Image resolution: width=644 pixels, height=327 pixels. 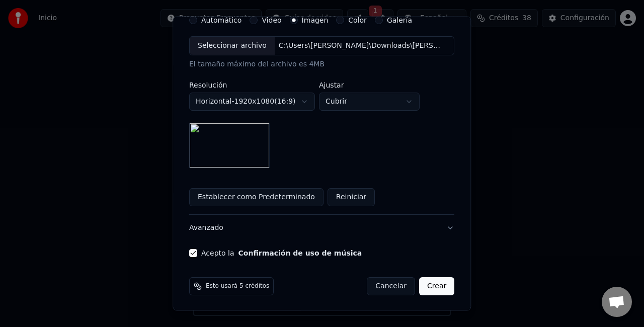 What do you see at coordinates (282, 253) in the screenshot?
I see `label: Acepto la` at bounding box center [282, 253].